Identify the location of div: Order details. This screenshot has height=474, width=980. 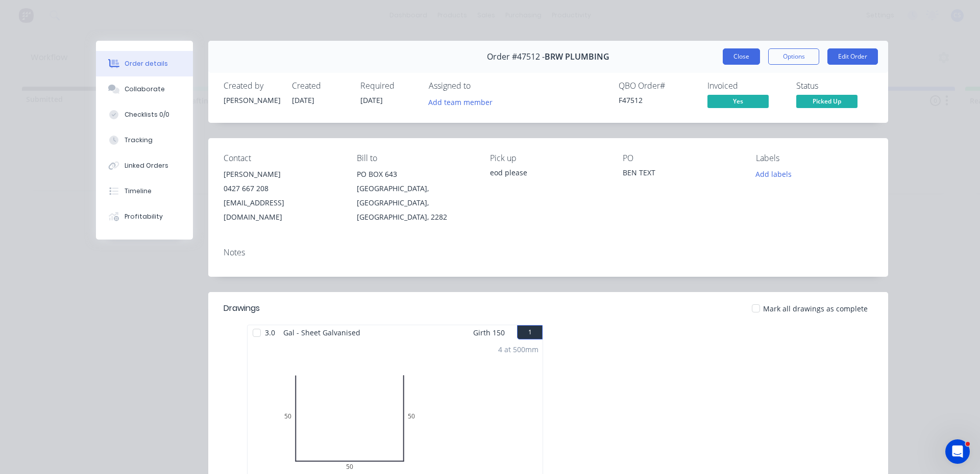
(146, 63).